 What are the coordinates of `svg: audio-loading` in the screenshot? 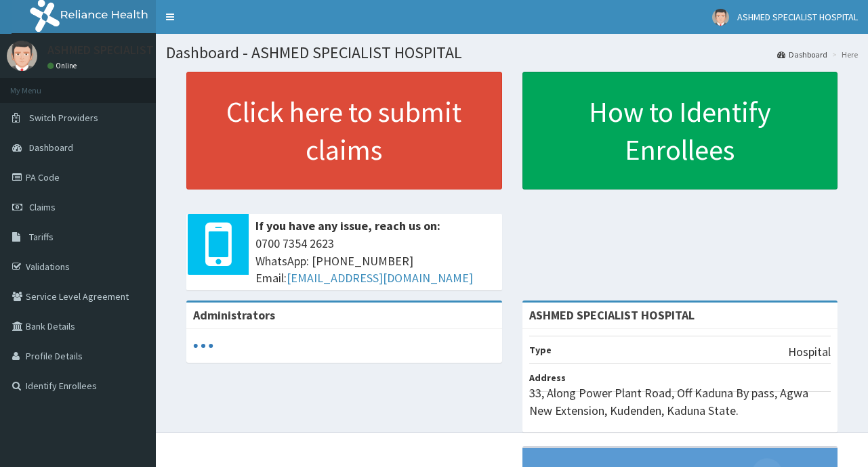 It's located at (203, 346).